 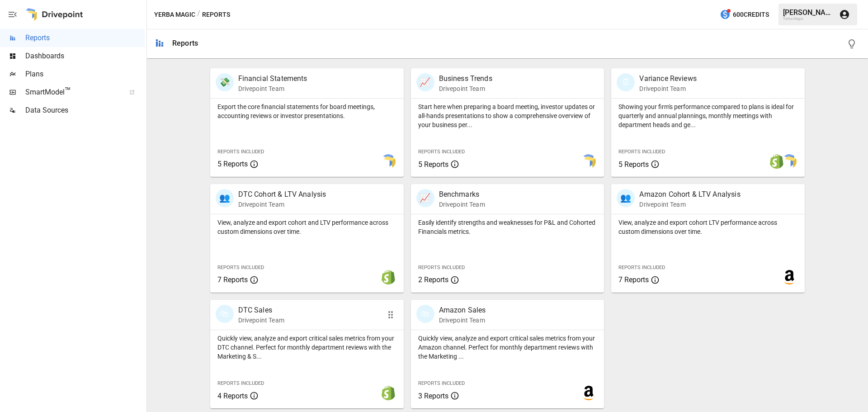 What do you see at coordinates (466, 79) in the screenshot?
I see `p: Business Trends` at bounding box center [466, 79].